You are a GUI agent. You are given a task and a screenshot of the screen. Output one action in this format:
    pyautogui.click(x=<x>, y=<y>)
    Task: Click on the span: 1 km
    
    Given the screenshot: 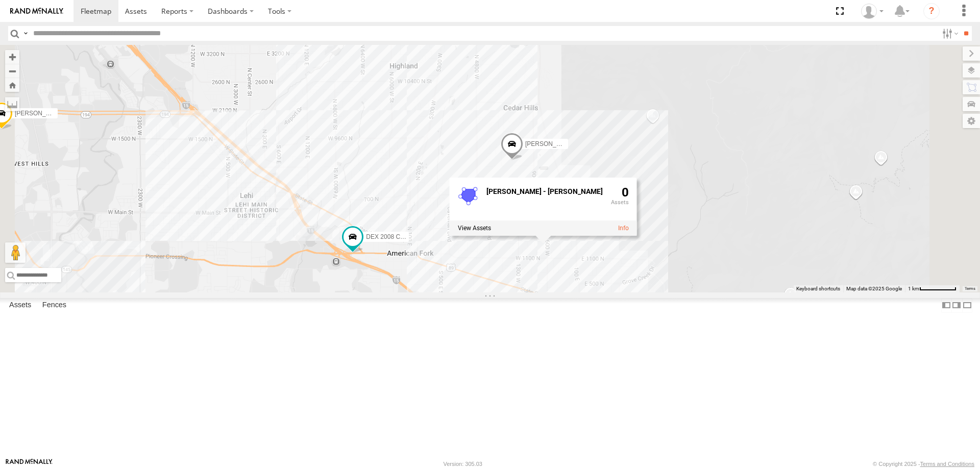 What is the action you would take?
    pyautogui.click(x=913, y=288)
    